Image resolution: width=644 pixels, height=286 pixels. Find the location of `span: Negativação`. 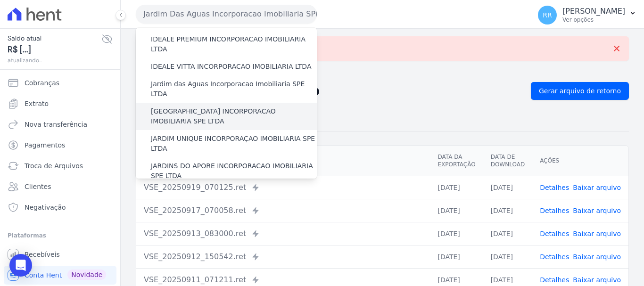

span: Negativação is located at coordinates (45, 207).